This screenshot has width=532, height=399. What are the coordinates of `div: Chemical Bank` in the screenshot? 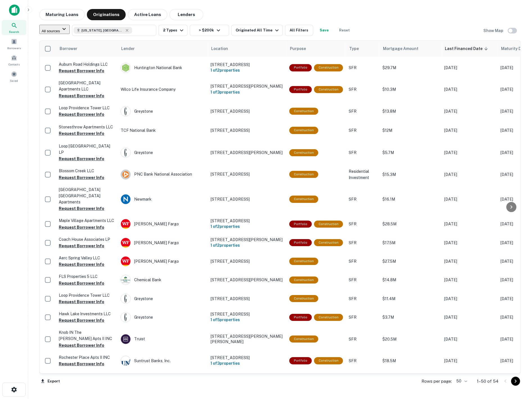 It's located at (163, 280).